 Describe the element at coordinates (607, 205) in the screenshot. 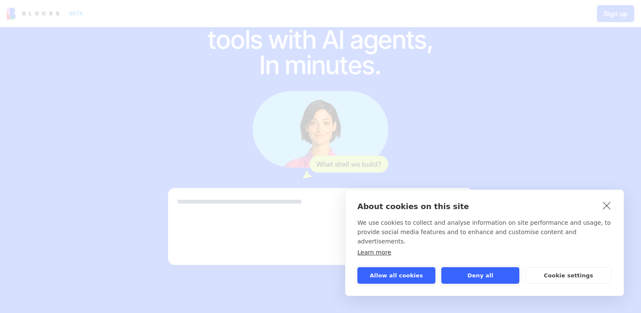

I see `a: close` at that location.